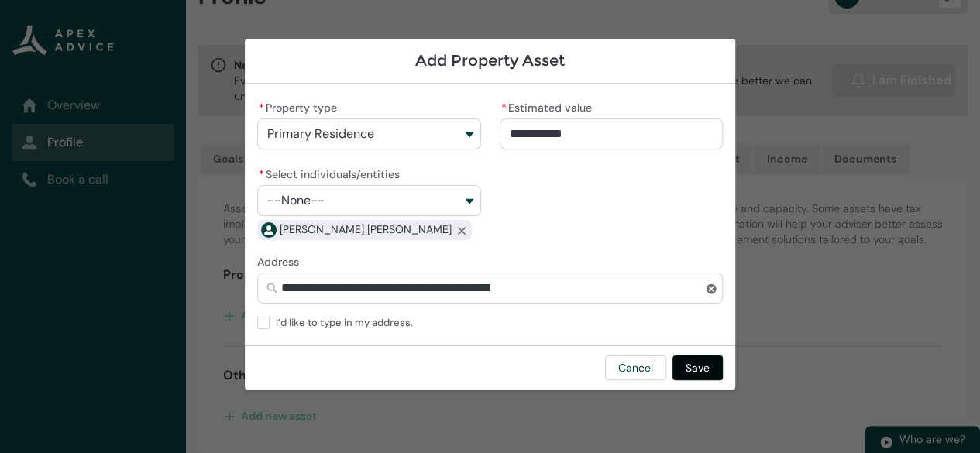  I want to click on h1: Add Property Asset, so click(490, 61).